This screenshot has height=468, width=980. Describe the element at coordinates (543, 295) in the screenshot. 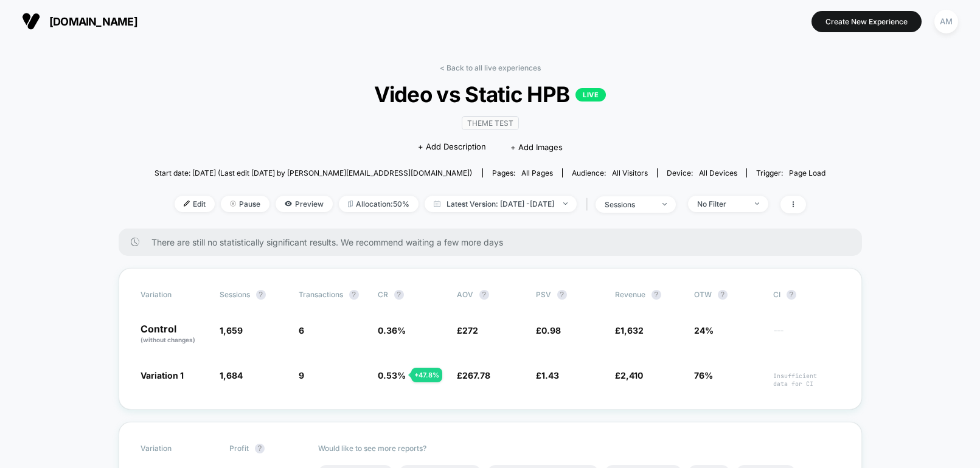

I see `span: PSV` at that location.